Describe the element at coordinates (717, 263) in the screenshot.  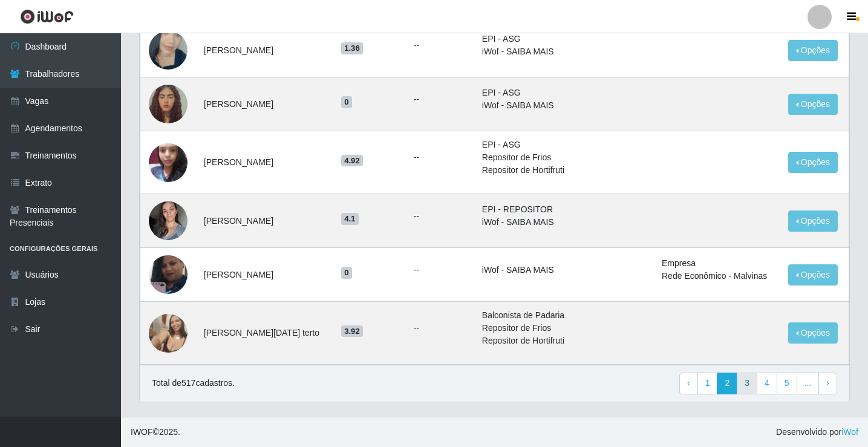
I see `li: Empresa` at that location.